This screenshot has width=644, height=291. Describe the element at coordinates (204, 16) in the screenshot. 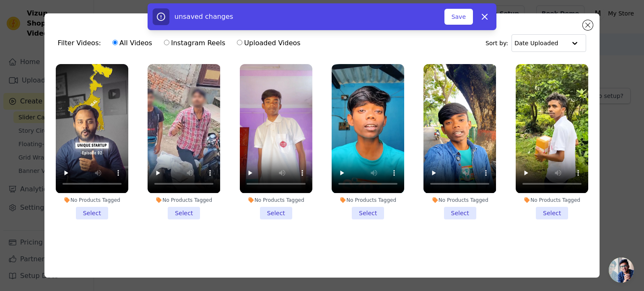

I see `span: unsaved changes` at that location.